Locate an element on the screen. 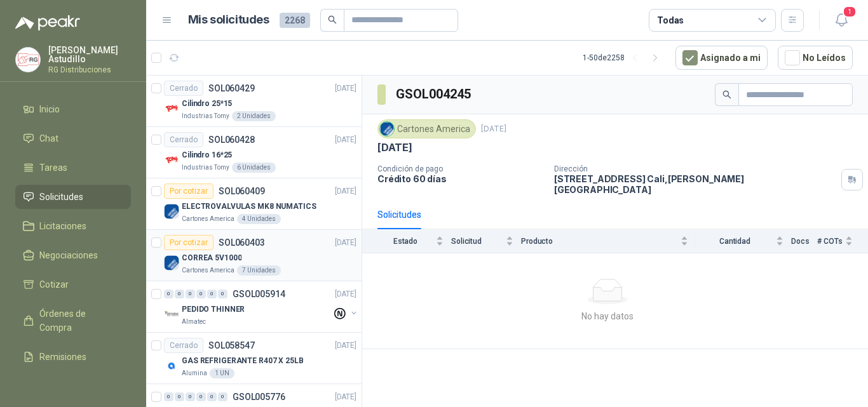 The width and height of the screenshot is (868, 407). span: Chat is located at coordinates (49, 138).